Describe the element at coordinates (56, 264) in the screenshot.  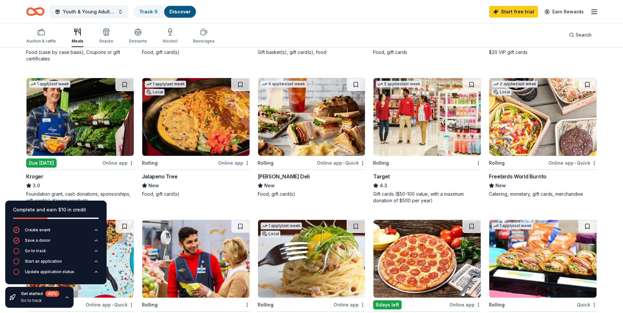
I see `button: Start an application` at that location.